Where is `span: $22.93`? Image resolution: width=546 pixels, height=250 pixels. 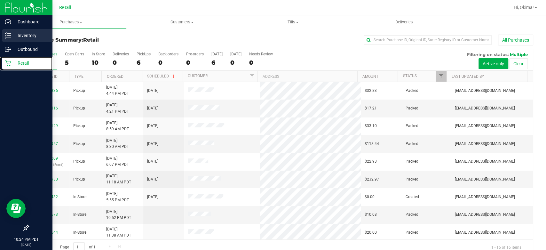 span: $22.93 is located at coordinates (371, 161).